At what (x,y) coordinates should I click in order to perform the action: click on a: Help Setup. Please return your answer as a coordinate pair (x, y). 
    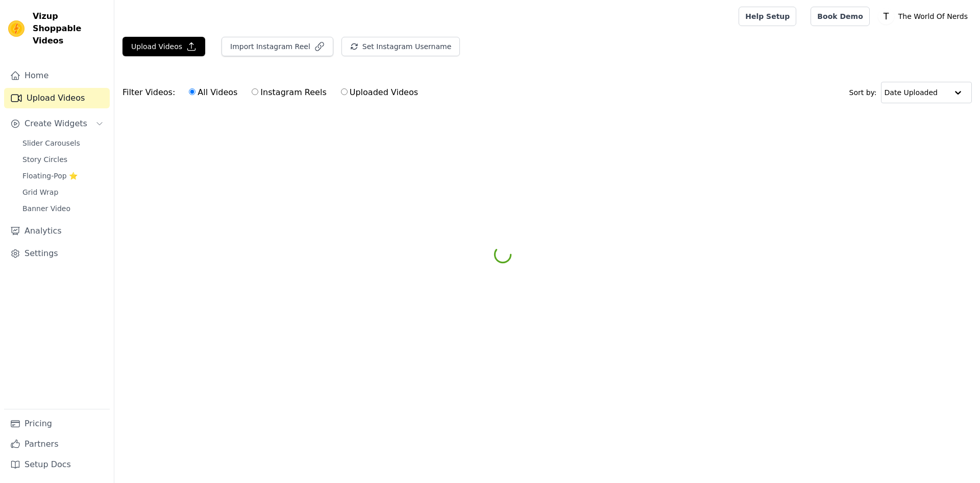
    Looking at the image, I should click on (767, 16).